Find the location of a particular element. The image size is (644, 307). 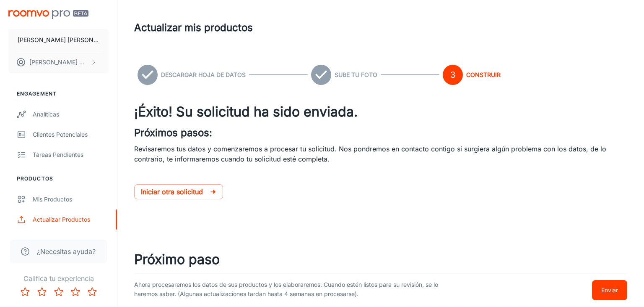

p: Califica tu experiencia is located at coordinates (59, 278).